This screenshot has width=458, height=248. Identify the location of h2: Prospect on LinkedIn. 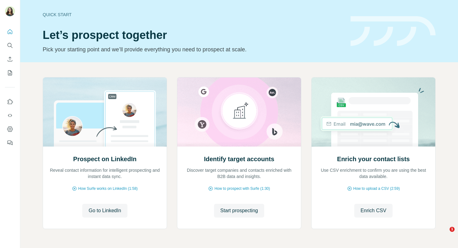
(105, 159).